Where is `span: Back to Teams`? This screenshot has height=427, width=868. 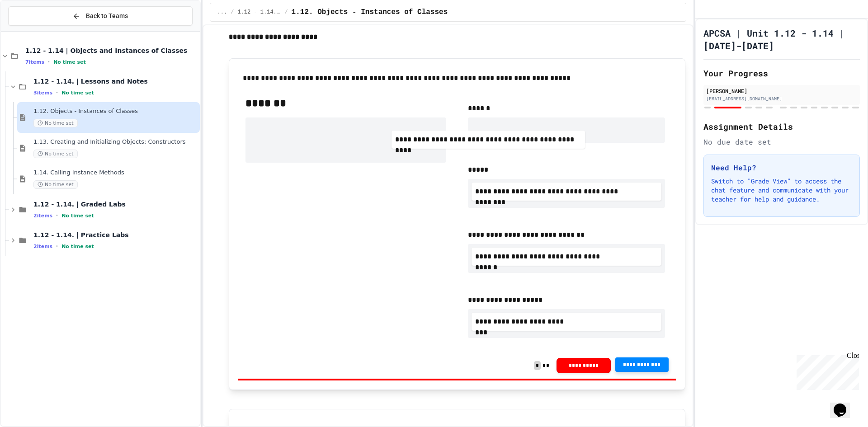
span: Back to Teams is located at coordinates (107, 16).